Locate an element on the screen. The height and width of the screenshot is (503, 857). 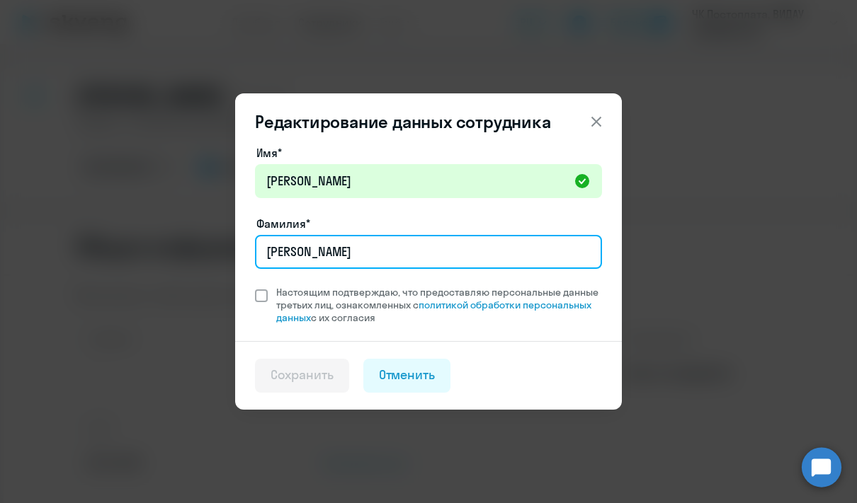
span: Настоящим подтверждаю, что предоставляю персональные данные третьих лиц, ознакомленных с с их сог... is located at coordinates (439, 305).